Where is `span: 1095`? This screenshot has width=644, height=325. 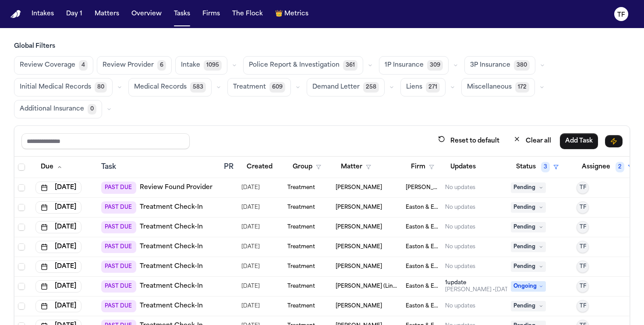
span: 1095 is located at coordinates (212, 65).